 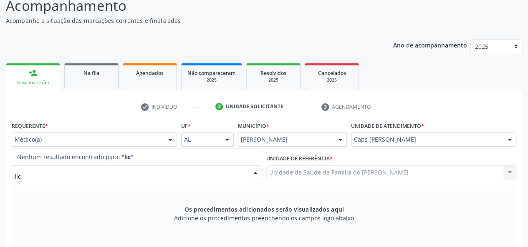 What do you see at coordinates (33, 73) in the screenshot?
I see `div: person_add` at bounding box center [33, 73].